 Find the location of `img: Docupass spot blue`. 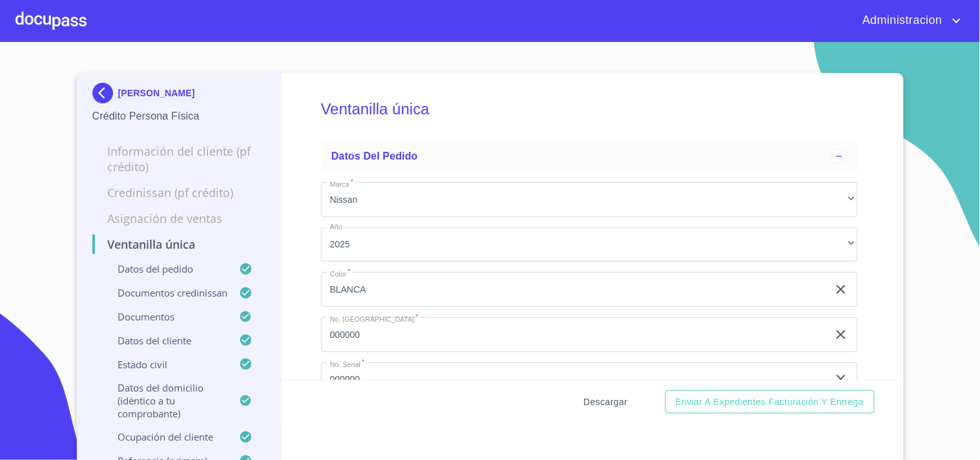

img: Docupass spot blue is located at coordinates (106, 93).